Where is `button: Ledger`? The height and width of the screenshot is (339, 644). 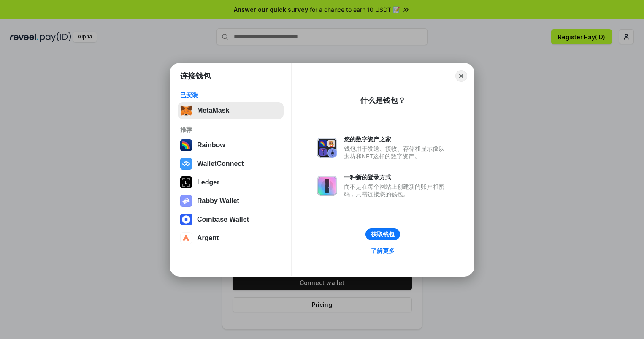
button: Ledger is located at coordinates (230, 183).